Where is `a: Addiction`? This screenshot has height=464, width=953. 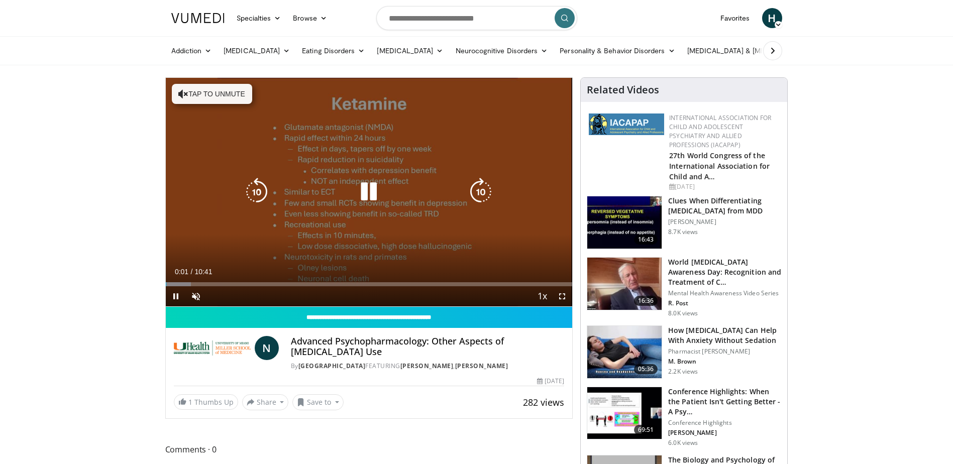
a: Addiction is located at coordinates (191, 51).